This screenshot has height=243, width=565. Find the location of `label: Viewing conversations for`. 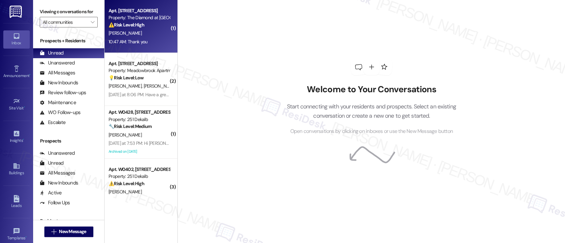

label: Viewing conversations for is located at coordinates (68, 12).